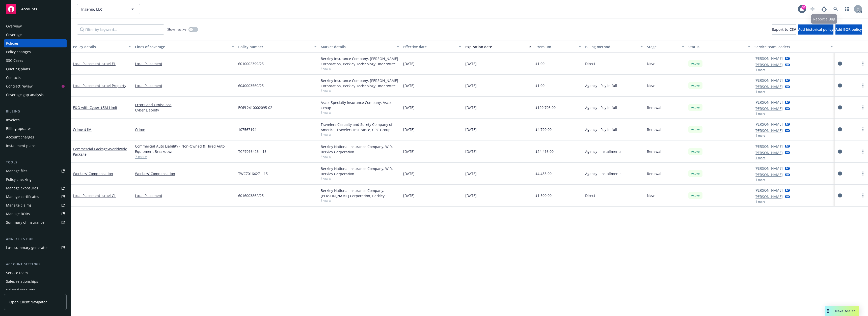 Image resolution: width=868 pixels, height=316 pixels. Describe the element at coordinates (35, 43) in the screenshot. I see `a: Policies` at that location.